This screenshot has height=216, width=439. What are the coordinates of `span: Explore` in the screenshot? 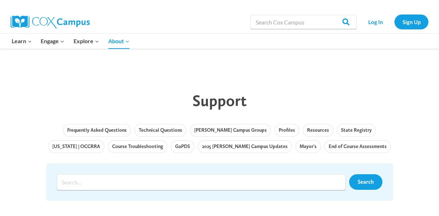 It's located at (86, 41).